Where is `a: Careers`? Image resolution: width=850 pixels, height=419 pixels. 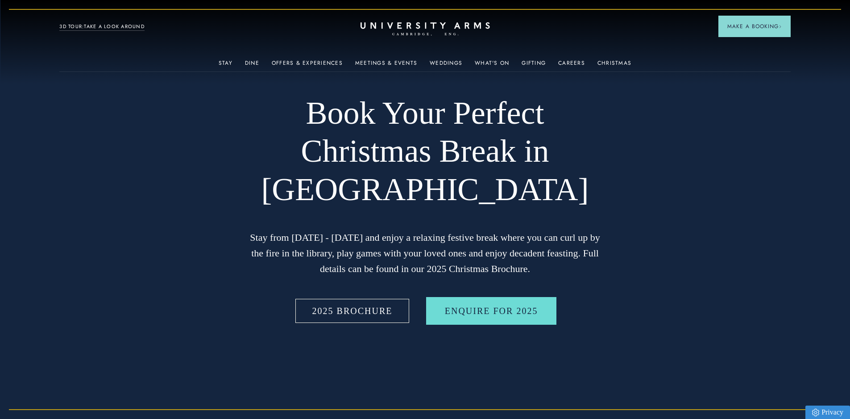
a: Careers is located at coordinates (572, 66).